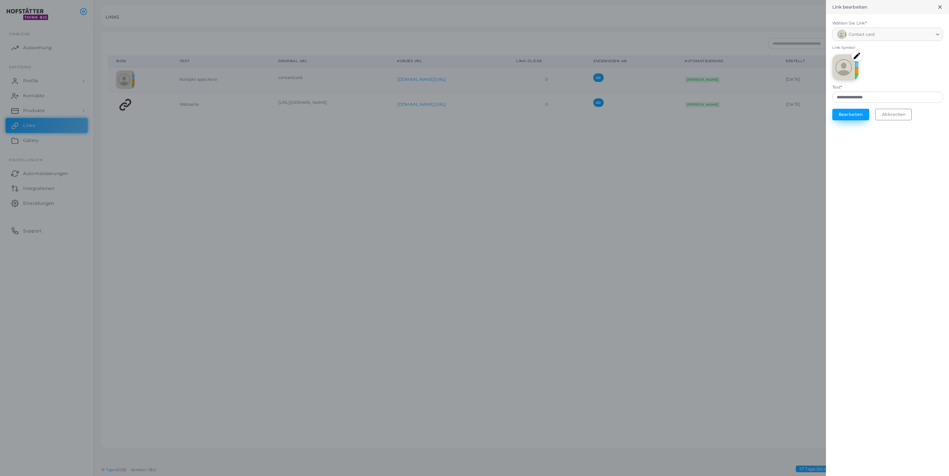  I want to click on label: Text, so click(837, 88).